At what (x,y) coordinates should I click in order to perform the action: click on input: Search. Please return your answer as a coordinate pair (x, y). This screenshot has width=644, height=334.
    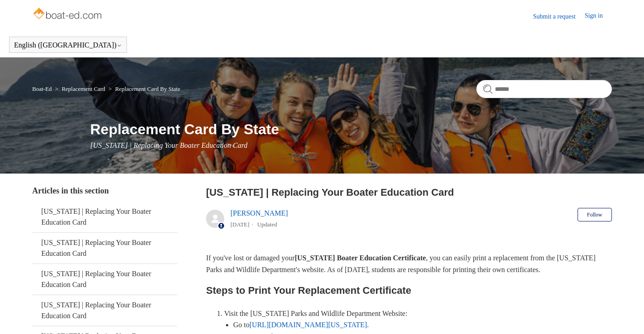
    Looking at the image, I should click on (544, 89).